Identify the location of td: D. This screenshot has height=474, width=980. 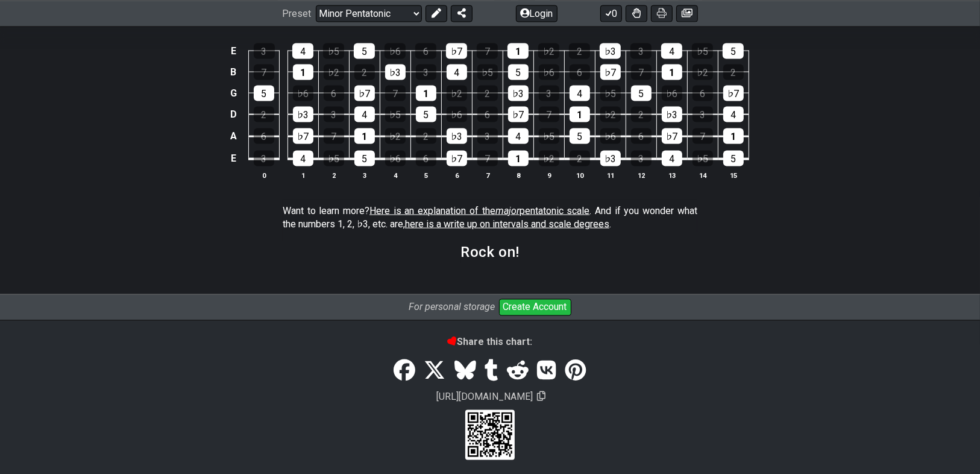
(233, 115).